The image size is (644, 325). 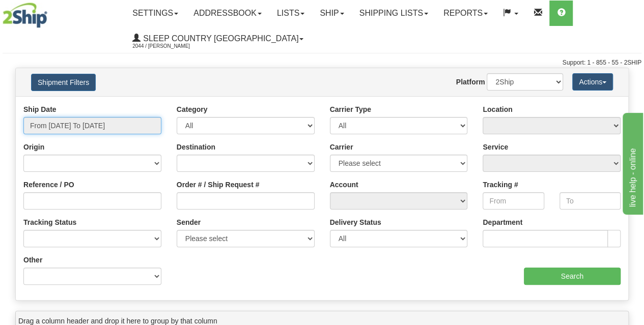 I want to click on label: Location, so click(x=498, y=110).